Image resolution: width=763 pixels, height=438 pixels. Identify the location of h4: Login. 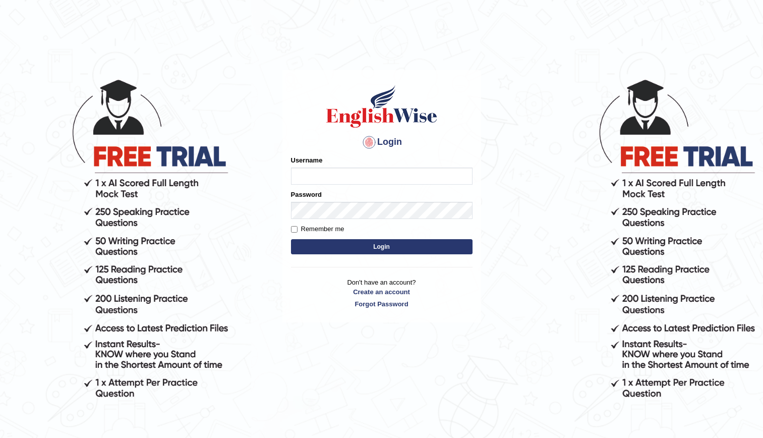
(382, 142).